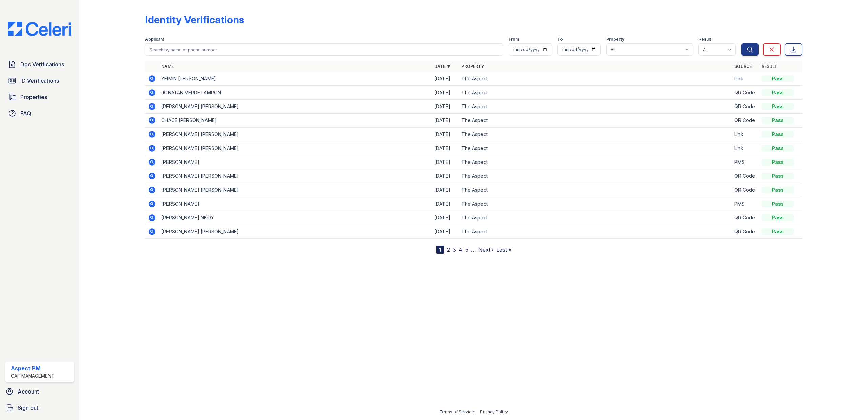 The width and height of the screenshot is (868, 420). Describe the element at coordinates (324, 50) in the screenshot. I see `input: Search by name or phone number` at that location.